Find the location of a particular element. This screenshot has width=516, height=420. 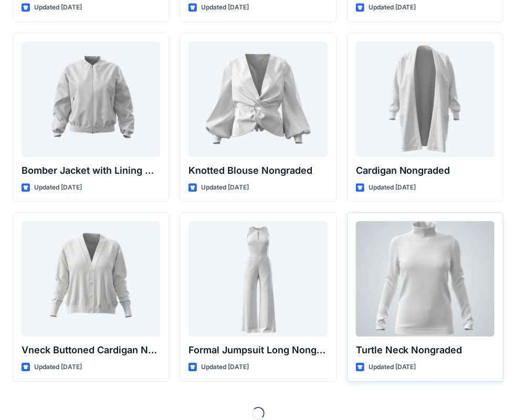

p: Knotted Blouse Nongraded is located at coordinates (258, 171).